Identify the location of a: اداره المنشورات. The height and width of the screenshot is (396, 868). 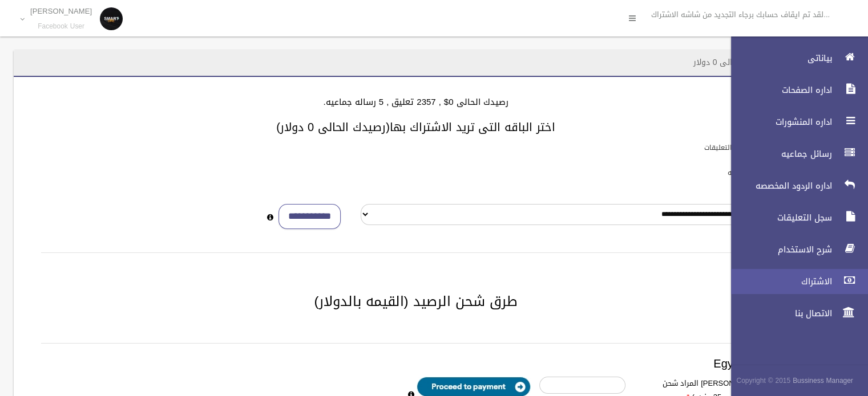
(794, 122).